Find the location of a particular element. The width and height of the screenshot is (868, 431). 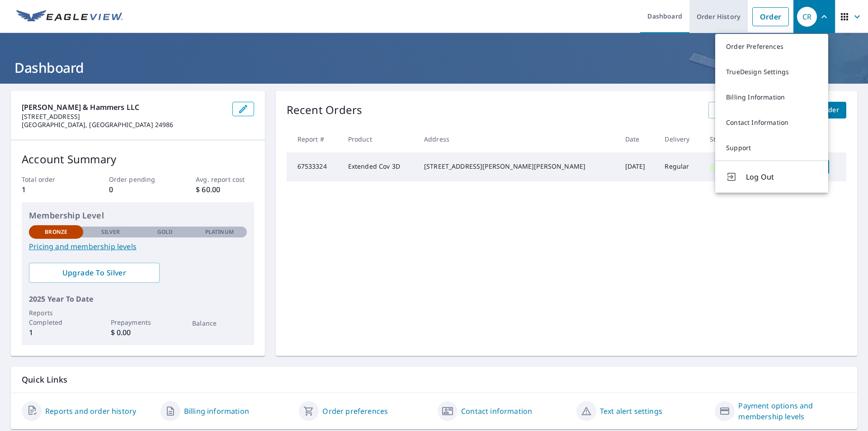

th: Delivery is located at coordinates (680, 139).